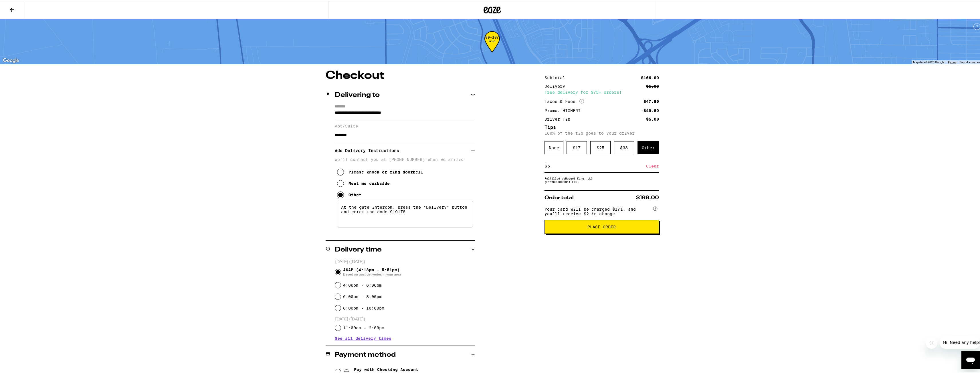  What do you see at coordinates (564, 100) in the screenshot?
I see `div: Taxes & Fees` at bounding box center [564, 100].